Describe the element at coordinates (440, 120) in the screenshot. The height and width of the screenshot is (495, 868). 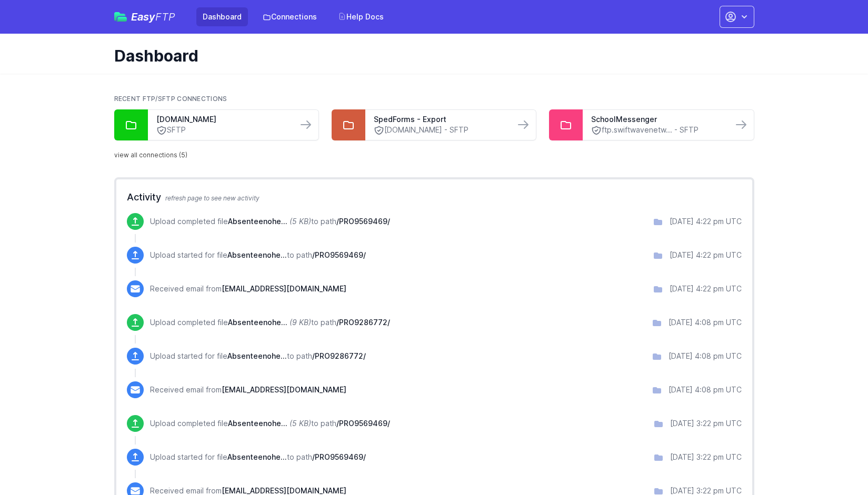
I see `a: SpedForms - Export` at that location.